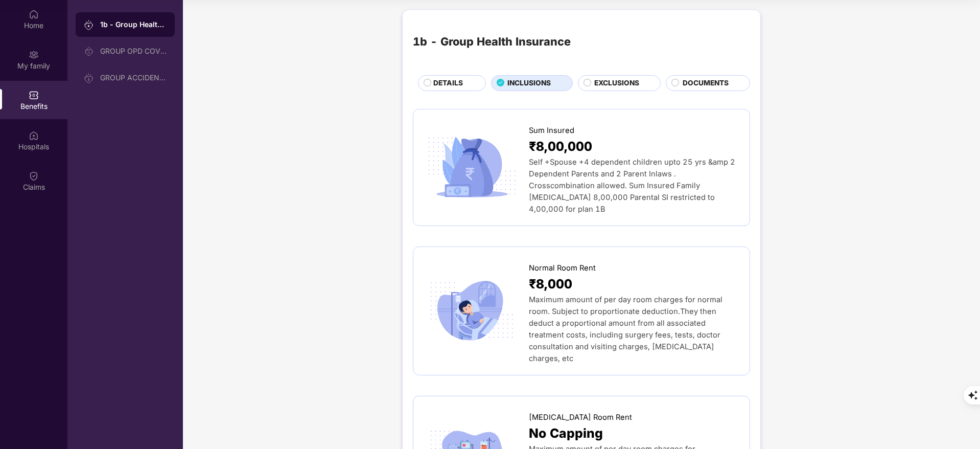 This screenshot has width=980, height=449. Describe the element at coordinates (448, 83) in the screenshot. I see `span: DETAILS` at that location.